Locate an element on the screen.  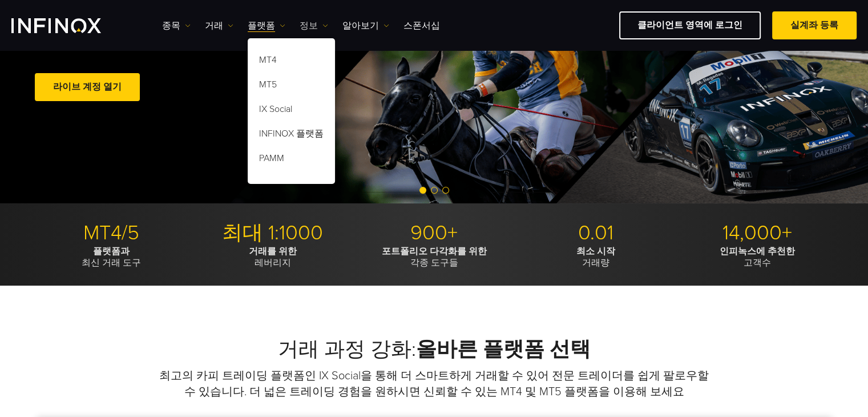
a: 스폰서십 is located at coordinates (422, 26).